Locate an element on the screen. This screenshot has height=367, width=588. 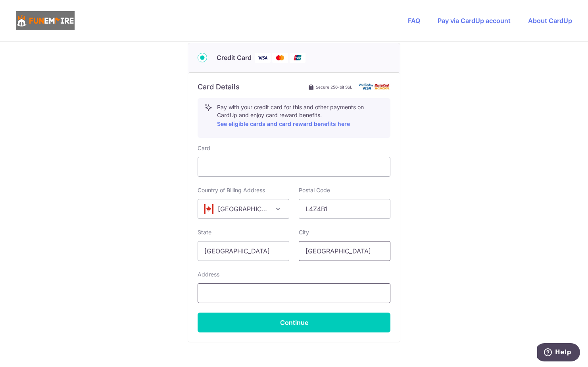
span: Help is located at coordinates (26, 9).